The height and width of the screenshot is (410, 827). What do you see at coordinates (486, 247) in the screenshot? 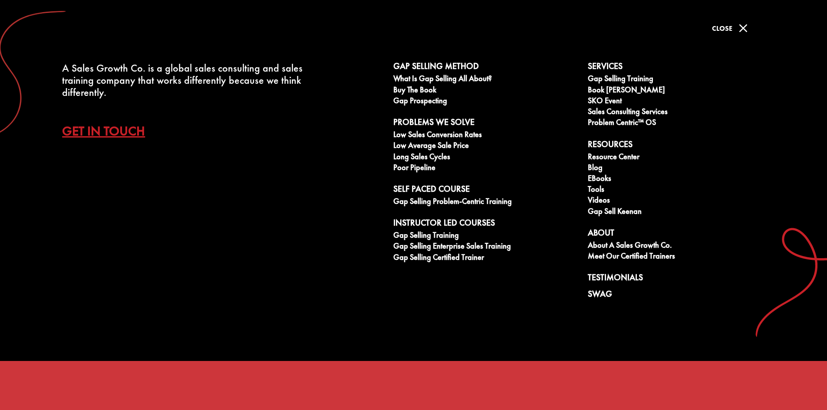
I see `a: Gap Selling Enterprise Sales Training` at bounding box center [486, 247].